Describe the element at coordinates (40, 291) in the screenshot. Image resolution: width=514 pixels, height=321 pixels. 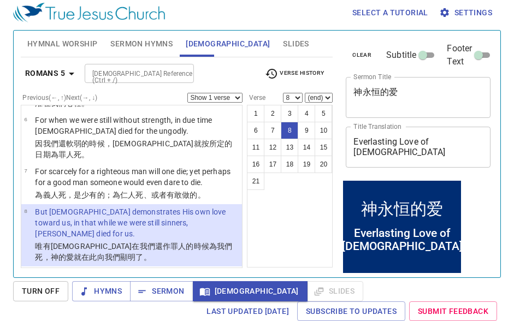
I see `span: Turn Off` at that location.